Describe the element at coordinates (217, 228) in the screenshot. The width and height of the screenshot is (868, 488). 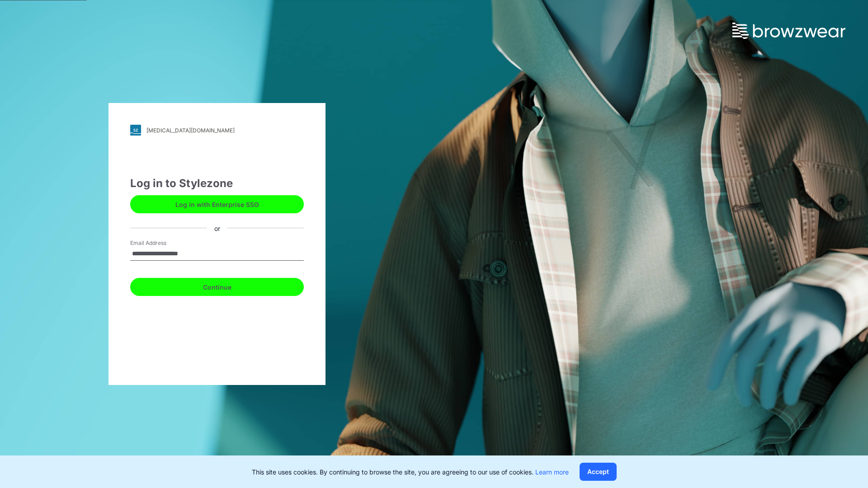
I see `div: or` at that location.